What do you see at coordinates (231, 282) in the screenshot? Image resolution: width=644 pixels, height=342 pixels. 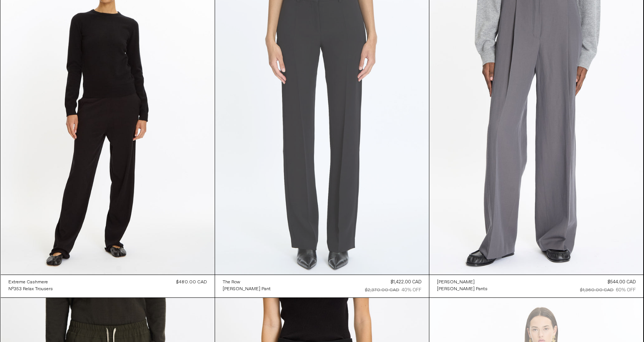 I see `div: The Row` at bounding box center [231, 282].